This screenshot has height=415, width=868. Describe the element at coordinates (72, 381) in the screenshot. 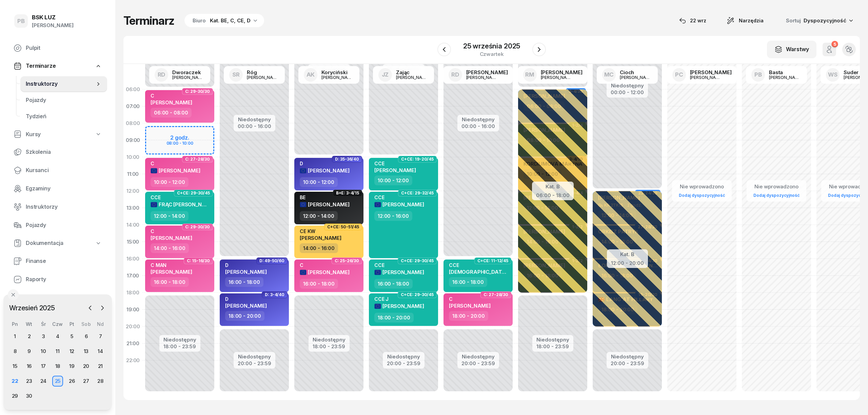

I see `div: 26` at that location.